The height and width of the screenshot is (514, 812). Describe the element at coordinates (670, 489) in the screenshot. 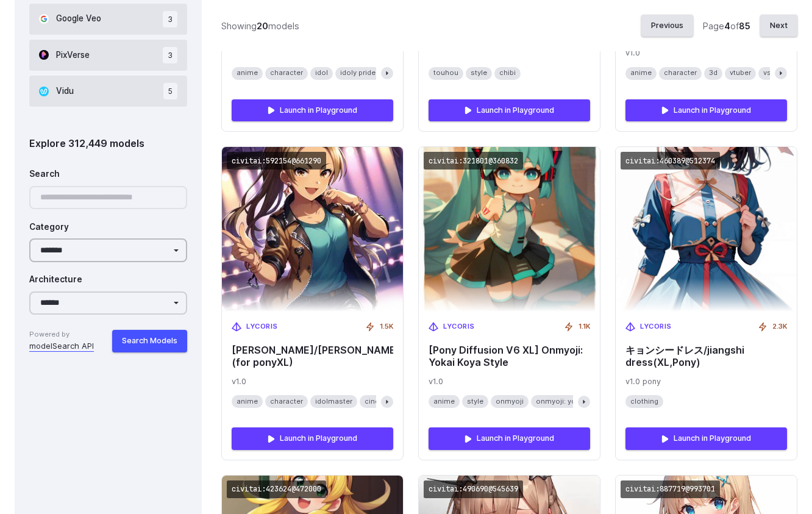

I see `code: civitai:887719@993701` at that location.